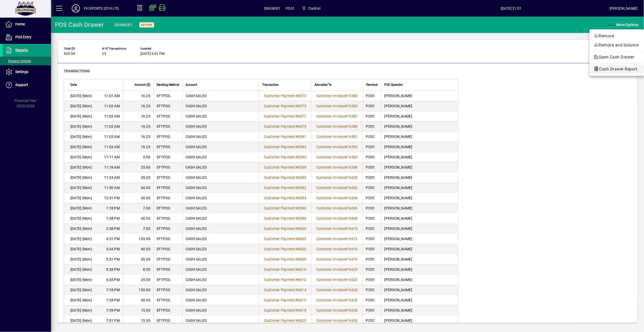 The width and height of the screenshot is (644, 332). What do you see at coordinates (616, 69) in the screenshot?
I see `span: Cash Drawer Report` at bounding box center [616, 69].